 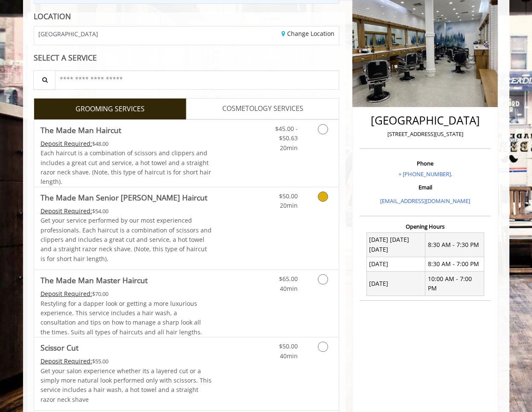 What do you see at coordinates (425, 163) in the screenshot?
I see `h3: Phone` at bounding box center [425, 163].